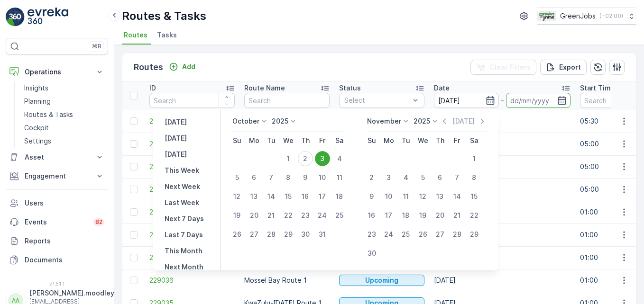 This screenshot has width=644, height=304. What do you see at coordinates (340, 216) in the screenshot?
I see `div: 25` at bounding box center [340, 216].